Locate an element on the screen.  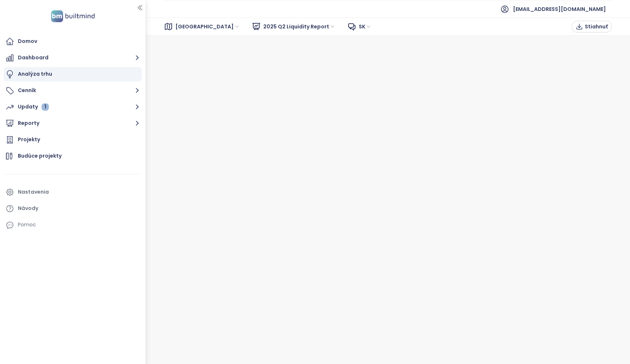
button: Reporty is located at coordinates (73, 123).